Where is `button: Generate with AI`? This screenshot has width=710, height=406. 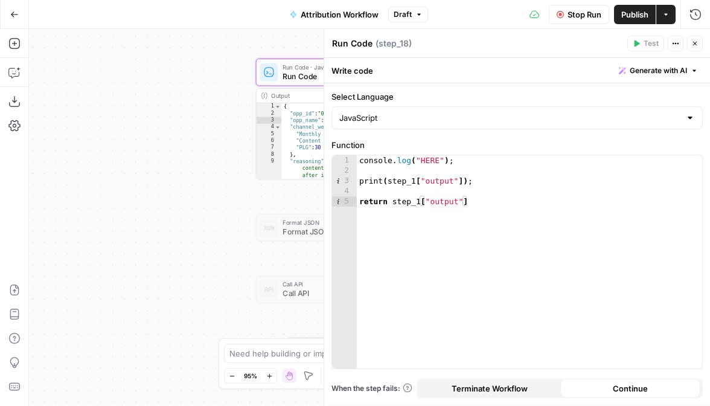
button: Generate with AI is located at coordinates (658, 71).